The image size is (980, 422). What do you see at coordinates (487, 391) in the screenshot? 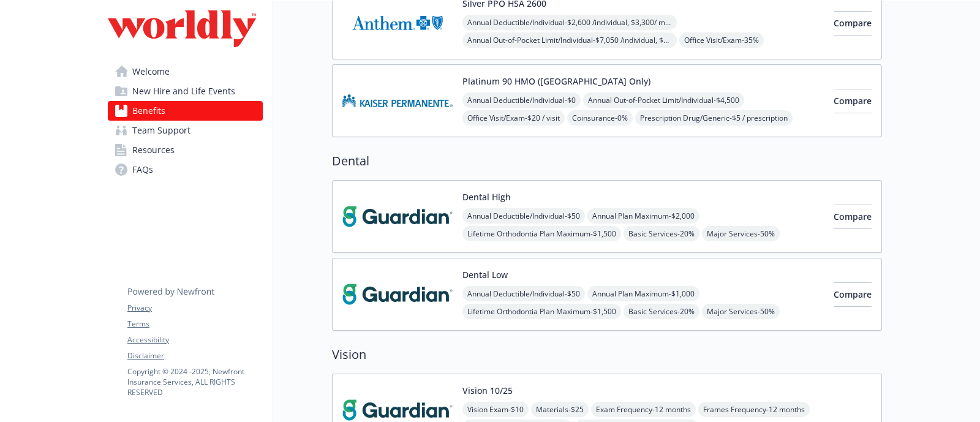
I see `button: Vision 10/25` at bounding box center [487, 391].